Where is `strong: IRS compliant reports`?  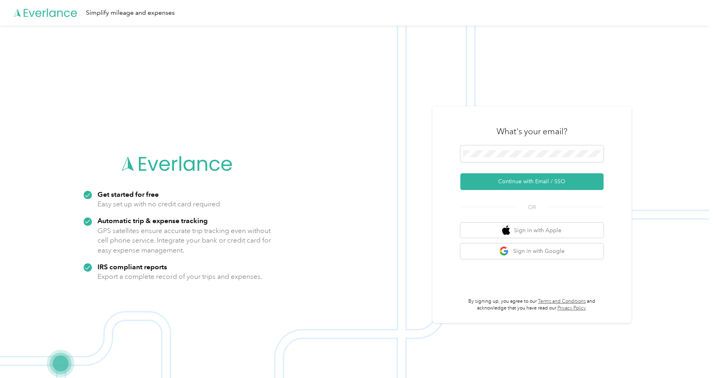 strong: IRS compliant reports is located at coordinates (132, 266).